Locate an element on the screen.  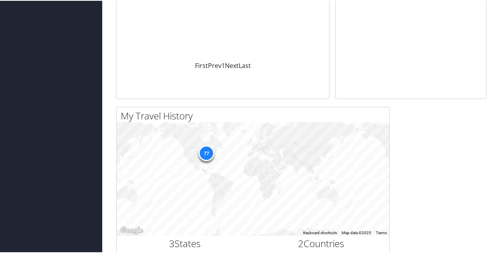
h2: States is located at coordinates (185, 243).